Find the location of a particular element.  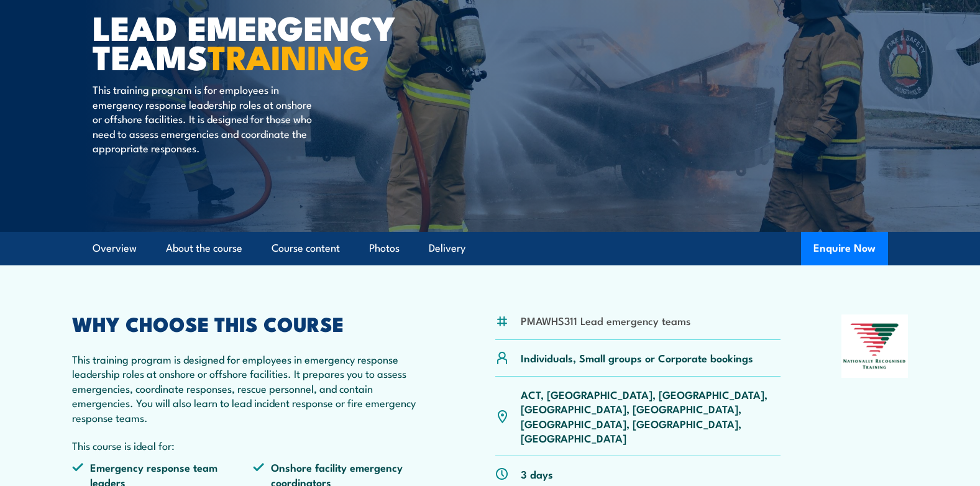

button: Enquire Now is located at coordinates (845, 248).